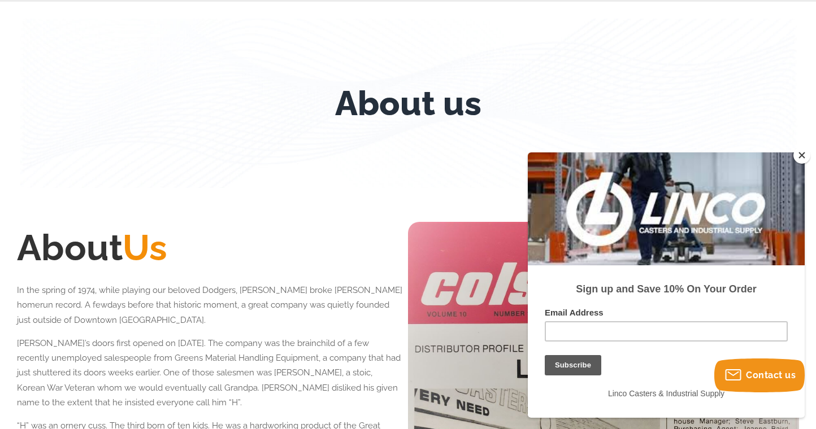  What do you see at coordinates (92, 247) in the screenshot?
I see `span: About` at bounding box center [92, 247].